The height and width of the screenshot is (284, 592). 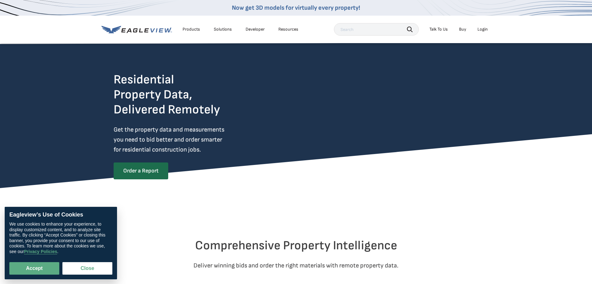 What do you see at coordinates (61, 238) in the screenshot?
I see `div: We use cookies to enhance your experience, to display customized content, and to analyze site tra...` at bounding box center [61, 238].